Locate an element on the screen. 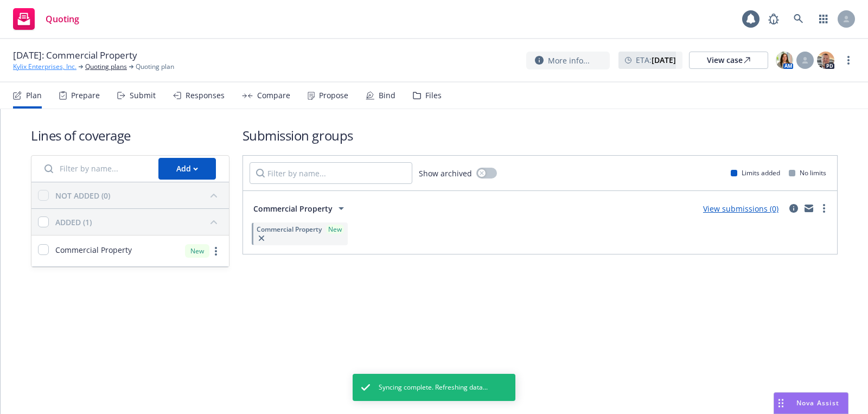  div: ADDED (1) is located at coordinates (73, 222).